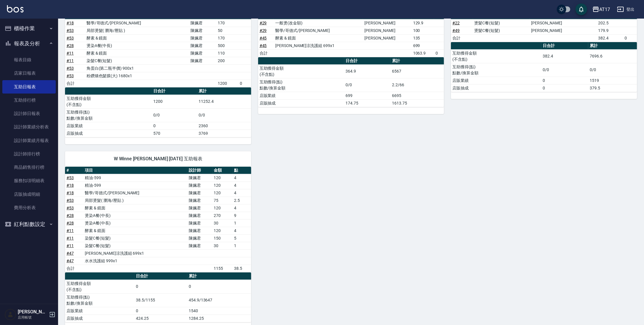  Describe the element at coordinates (11, 314) in the screenshot. I see `img: Person` at that location.